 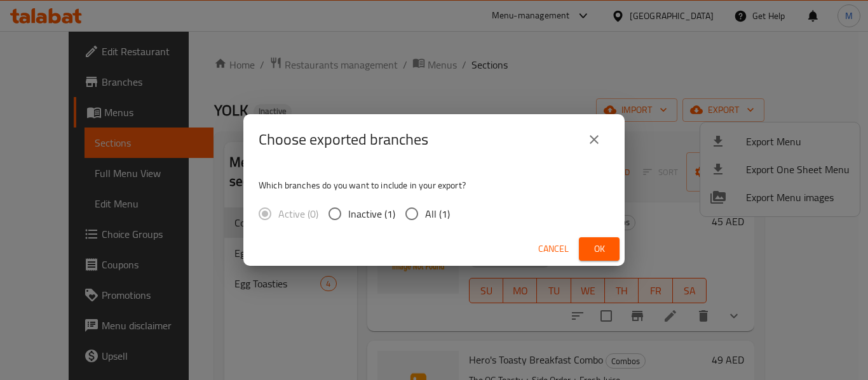 What do you see at coordinates (343, 139) in the screenshot?
I see `h2: Choose exported branches` at bounding box center [343, 139].